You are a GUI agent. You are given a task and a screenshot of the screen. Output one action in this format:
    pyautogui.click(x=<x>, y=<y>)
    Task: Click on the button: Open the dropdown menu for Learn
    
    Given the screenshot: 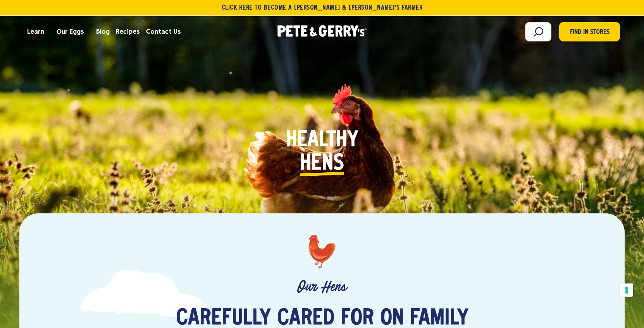 What is the action you would take?
    pyautogui.click(x=49, y=32)
    